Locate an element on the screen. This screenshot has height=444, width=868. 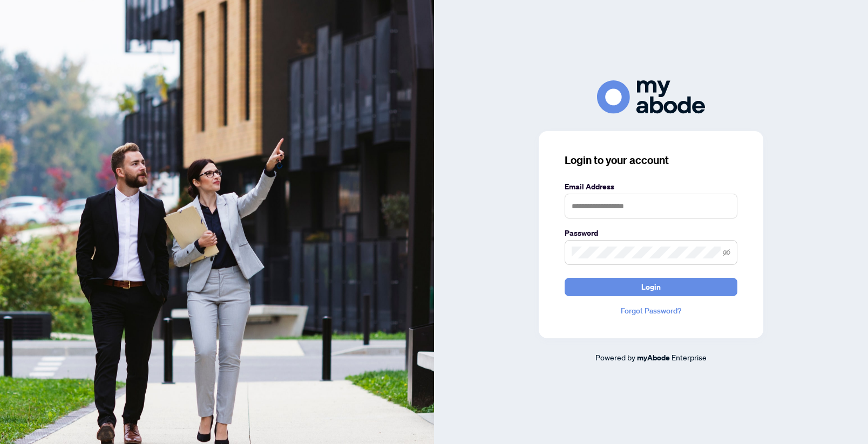
label: Password is located at coordinates (651, 233).